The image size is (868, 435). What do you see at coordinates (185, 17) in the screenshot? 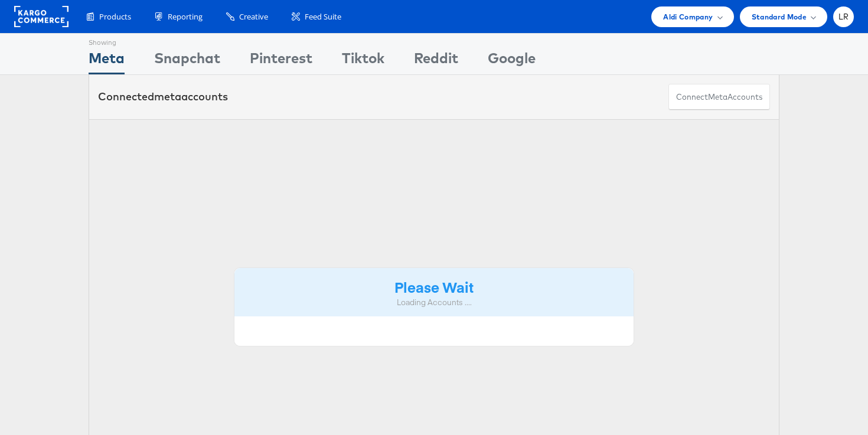
I see `span: Reporting` at bounding box center [185, 17].